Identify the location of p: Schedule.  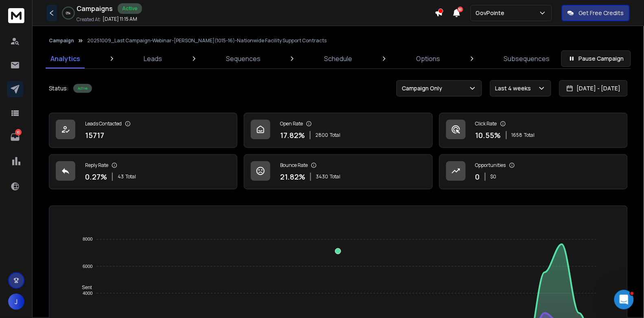
(338, 58).